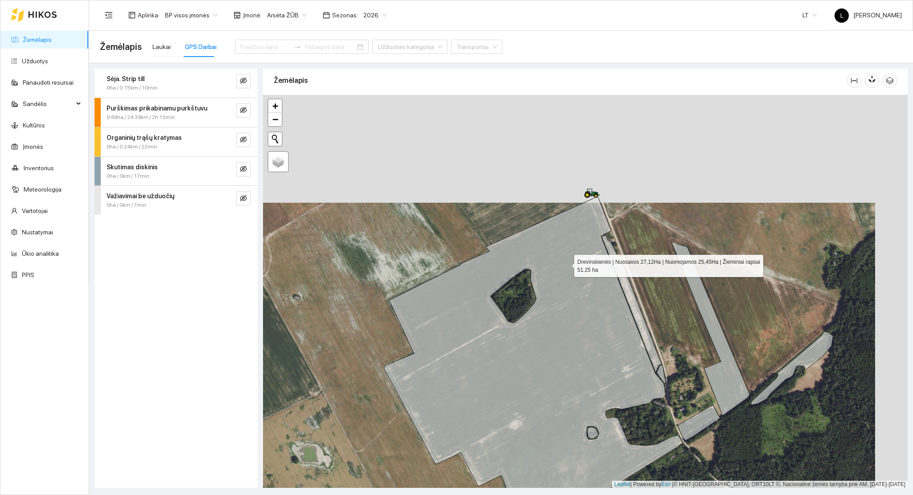  Describe the element at coordinates (35, 61) in the screenshot. I see `a: Užduotys` at that location.